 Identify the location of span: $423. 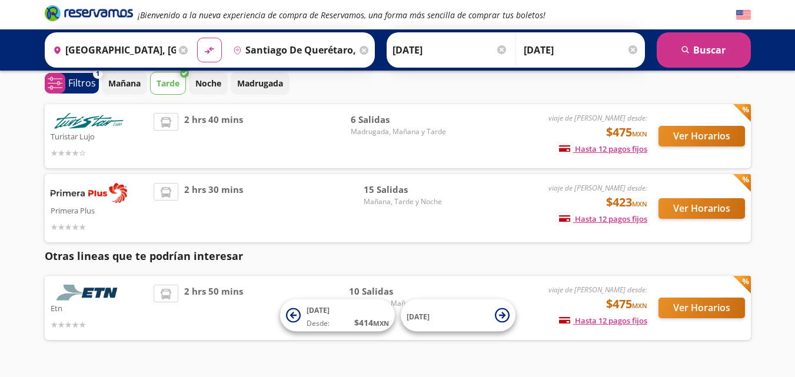
(626, 202).